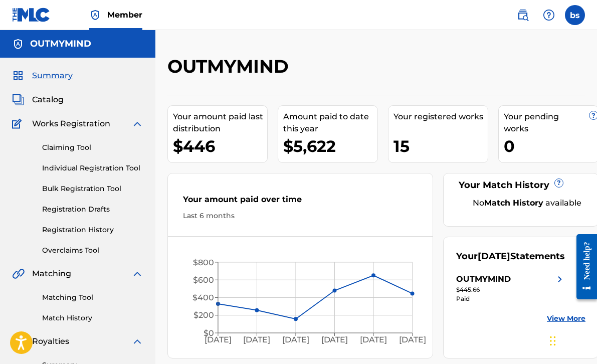  Describe the element at coordinates (18, 100) in the screenshot. I see `img: Catalog` at that location.